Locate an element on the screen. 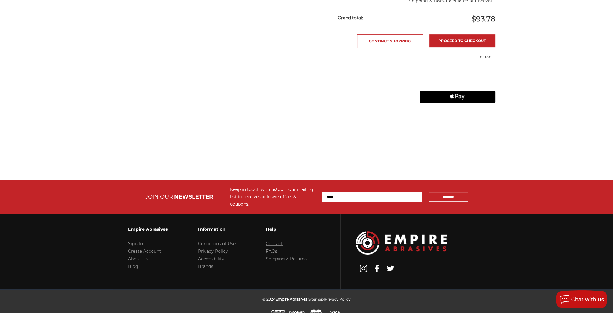 This screenshot has height=313, width=613. a: Sitemap is located at coordinates (316, 299).